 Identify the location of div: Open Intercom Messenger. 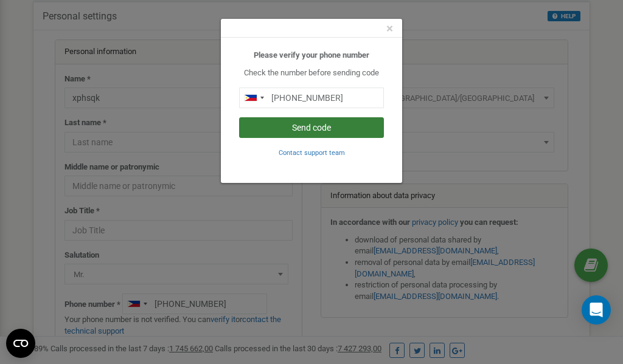
(596, 310).